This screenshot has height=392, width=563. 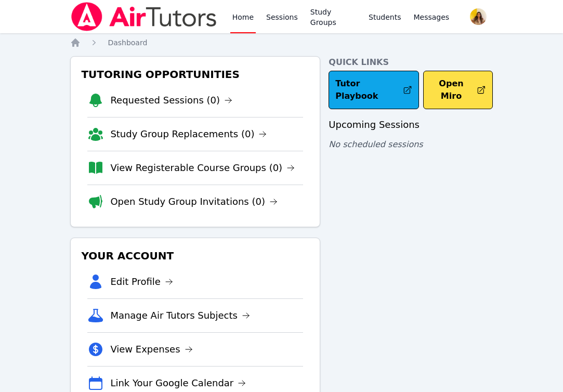 What do you see at coordinates (282, 43) in the screenshot?
I see `nav: Breadcrumb` at bounding box center [282, 43].